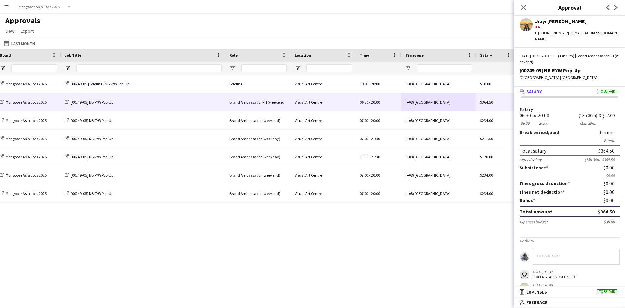  What do you see at coordinates (570, 109) in the screenshot?
I see `label: Salary` at bounding box center [570, 109].